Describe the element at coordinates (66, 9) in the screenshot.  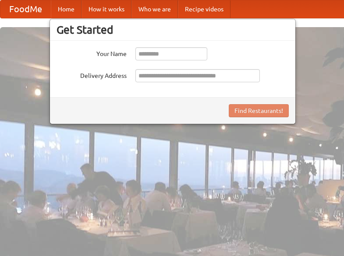
I see `a: Home` at that location.